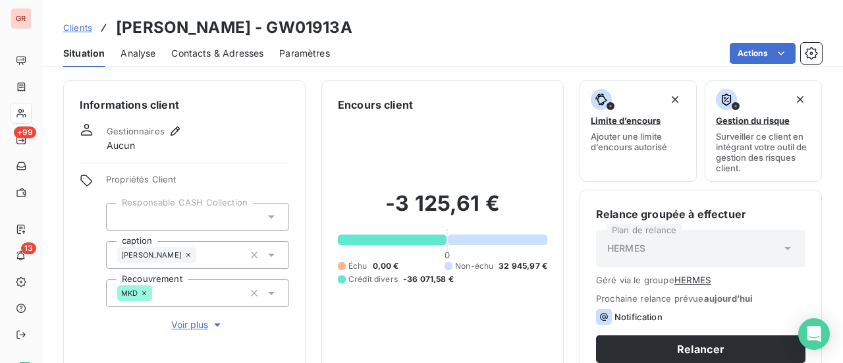 Image resolution: width=843 pixels, height=363 pixels. What do you see at coordinates (373, 279) in the screenshot?
I see `span: Crédit divers` at bounding box center [373, 279].